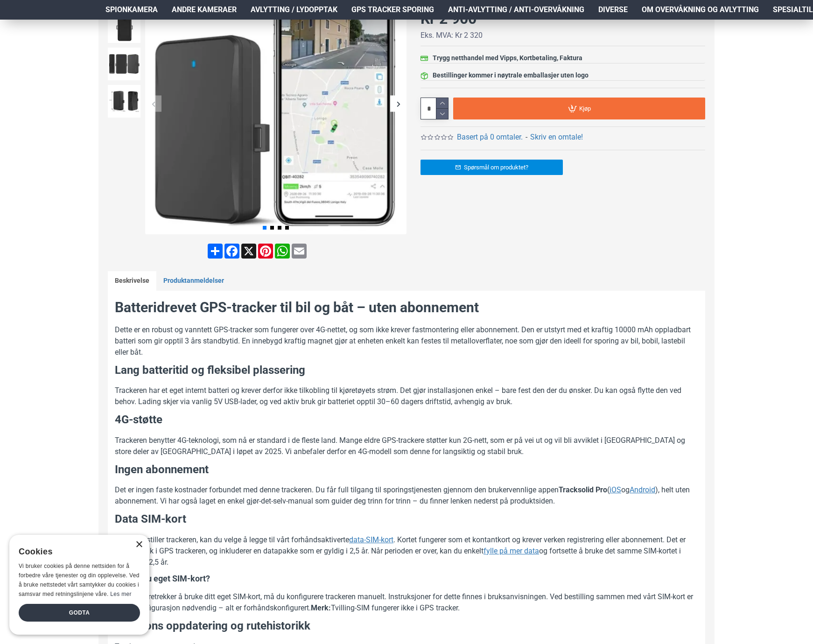 The height and width of the screenshot is (644, 813). What do you see at coordinates (492, 167) in the screenshot?
I see `a: Spørsmål om produktet?` at bounding box center [492, 167].